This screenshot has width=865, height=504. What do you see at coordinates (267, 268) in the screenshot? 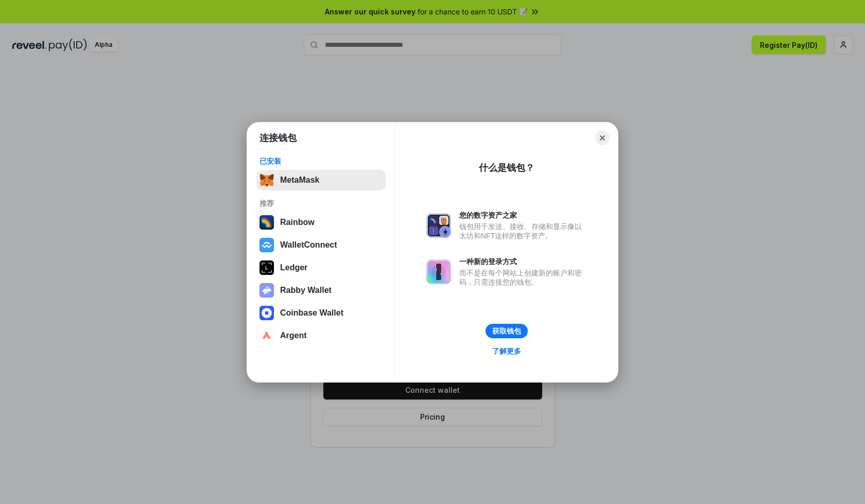
I see `img: svg+xml,%3Csvg%20xmlns%3D%22http%3A%2F%2Fwww.w3.org%2F2000%2Fsvg%22%20width%3D%2228%22%20height%3...` at bounding box center [267, 268].